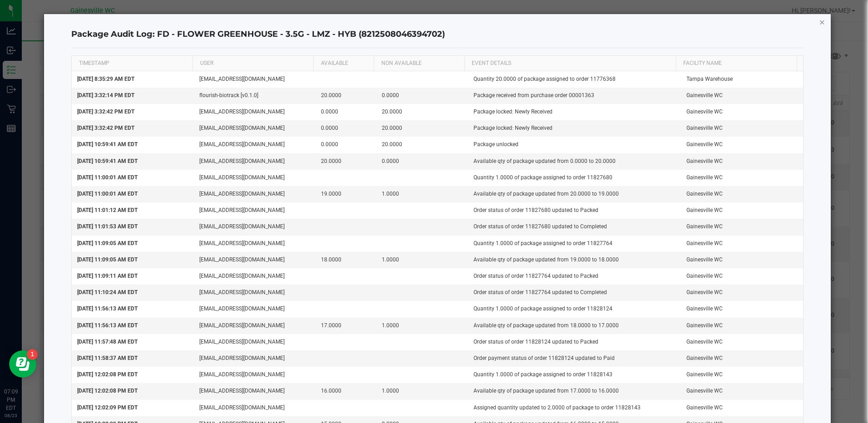 This screenshot has height=423, width=868. Describe the element at coordinates (575, 326) in the screenshot. I see `td: Available qty of package updated from 18.0000 to 17.0000` at that location.